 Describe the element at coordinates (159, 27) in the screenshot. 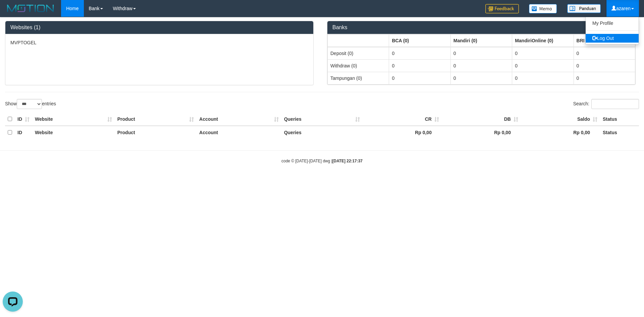

I see `h3: Websites (1)` at that location.